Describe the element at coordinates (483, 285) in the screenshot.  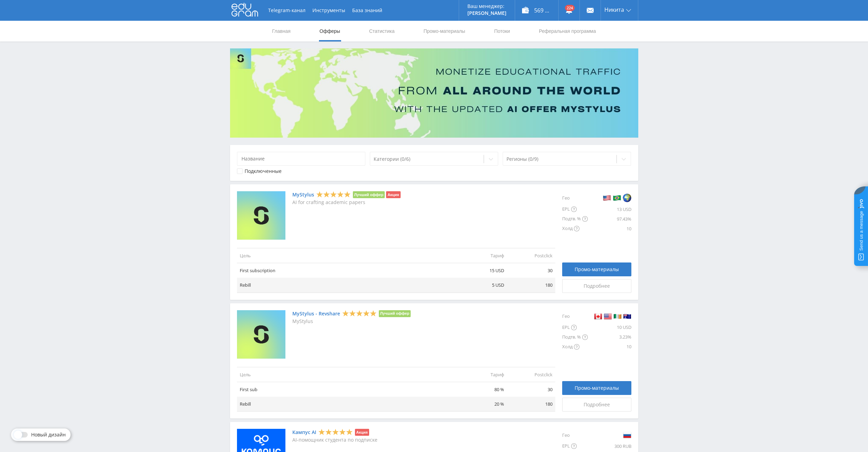
I see `td: 5 USD` at that location.